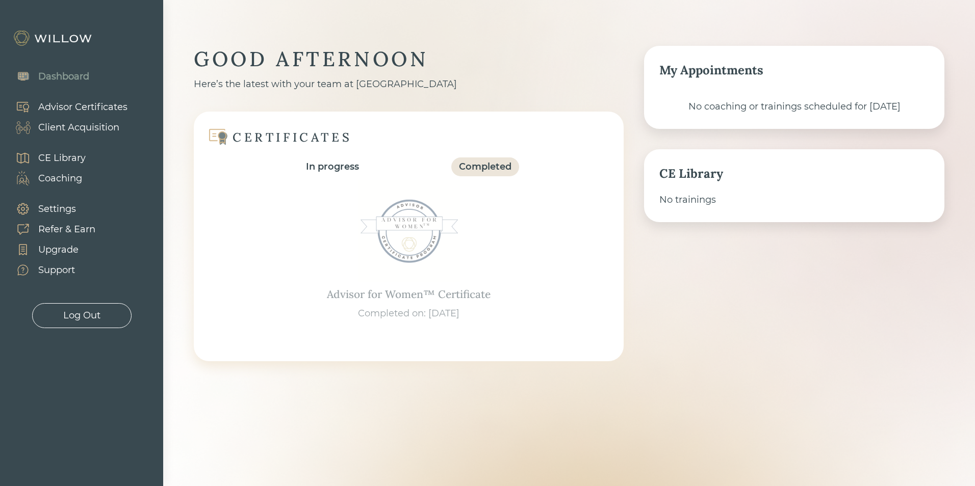 The height and width of the screenshot is (486, 975). Describe the element at coordinates (45, 158) in the screenshot. I see `a: CE Library` at that location.